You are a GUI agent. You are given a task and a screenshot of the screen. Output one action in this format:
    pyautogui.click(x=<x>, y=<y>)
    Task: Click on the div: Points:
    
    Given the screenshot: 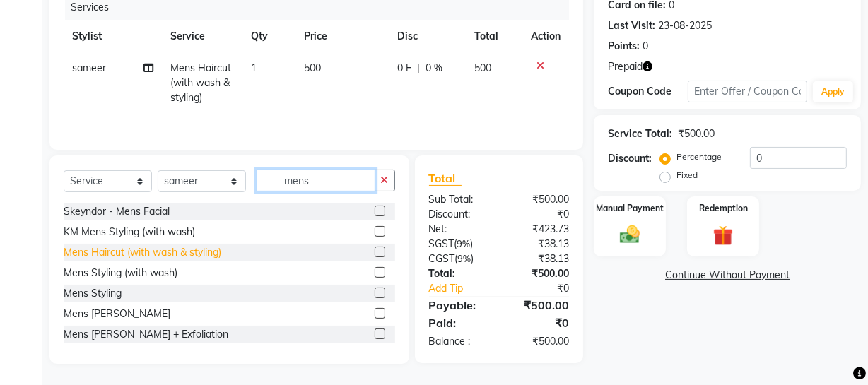 What is the action you would take?
    pyautogui.click(x=624, y=46)
    